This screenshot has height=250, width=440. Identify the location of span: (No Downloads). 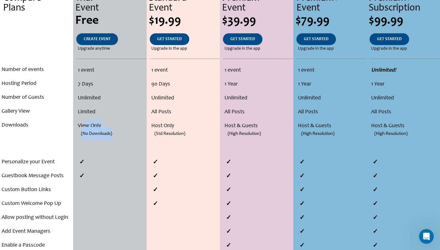
(96, 134).